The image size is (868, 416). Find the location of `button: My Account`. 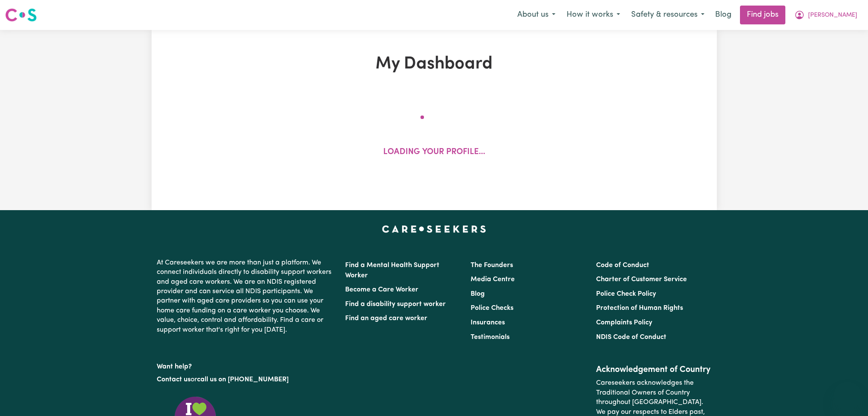

button: My Account is located at coordinates (826, 15).